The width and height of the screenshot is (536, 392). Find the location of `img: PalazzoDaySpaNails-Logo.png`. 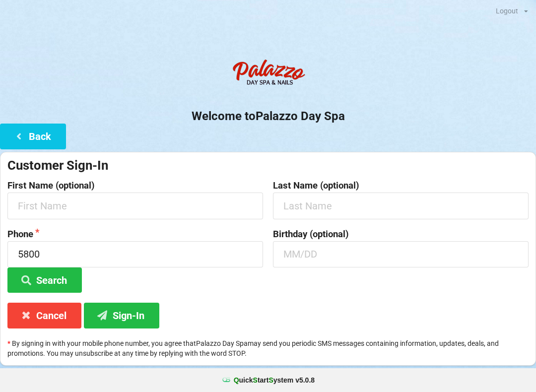

img: PalazzoDaySpaNails-Logo.png is located at coordinates (268, 74).